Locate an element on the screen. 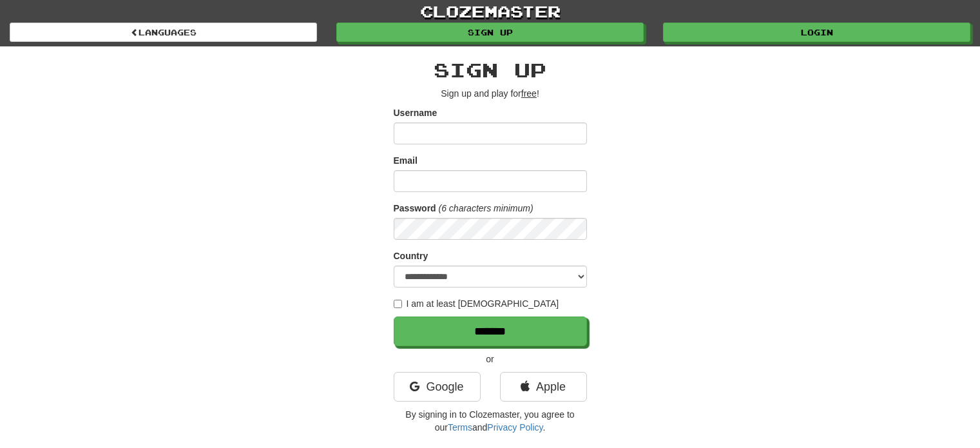 This screenshot has width=980, height=448. p: or is located at coordinates (491, 359).